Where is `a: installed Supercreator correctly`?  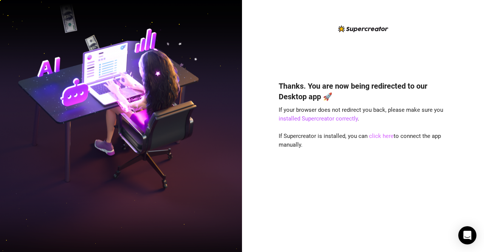 a: installed Supercreator correctly is located at coordinates (318, 118).